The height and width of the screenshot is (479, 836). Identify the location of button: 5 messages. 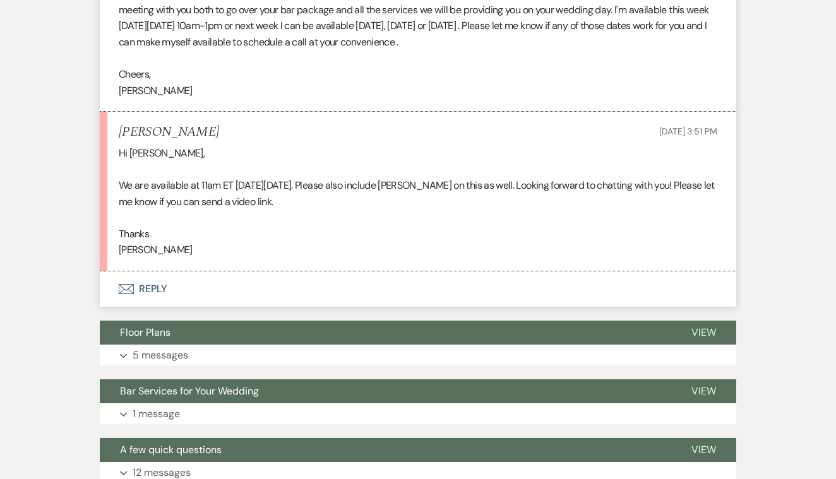
(418, 355).